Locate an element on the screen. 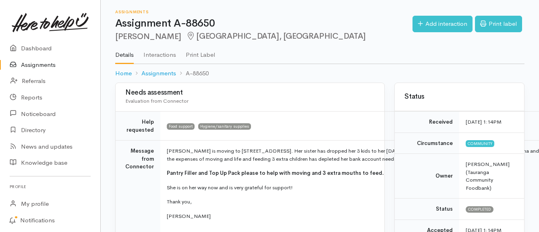  h3: Status is located at coordinates (459, 97).